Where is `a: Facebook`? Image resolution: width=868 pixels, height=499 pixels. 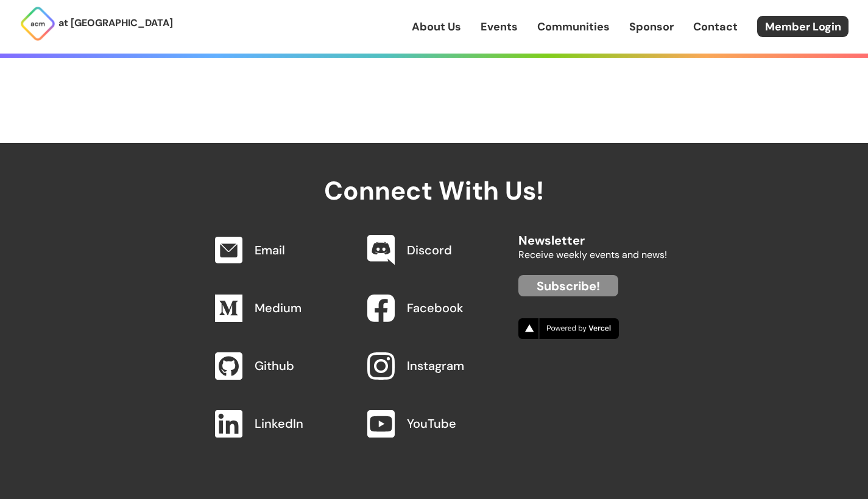
a: Facebook is located at coordinates (435, 308).